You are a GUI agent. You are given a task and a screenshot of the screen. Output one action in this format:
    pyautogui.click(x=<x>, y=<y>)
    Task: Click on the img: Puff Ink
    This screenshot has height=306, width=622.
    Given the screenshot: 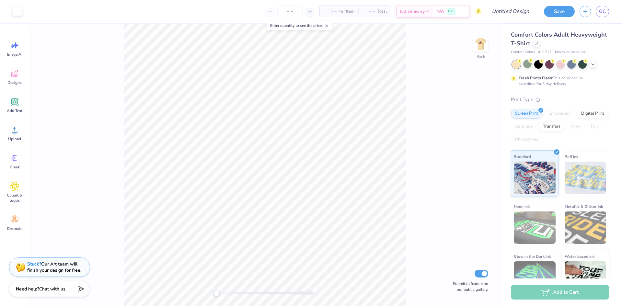 What is the action you would take?
    pyautogui.click(x=585, y=178)
    